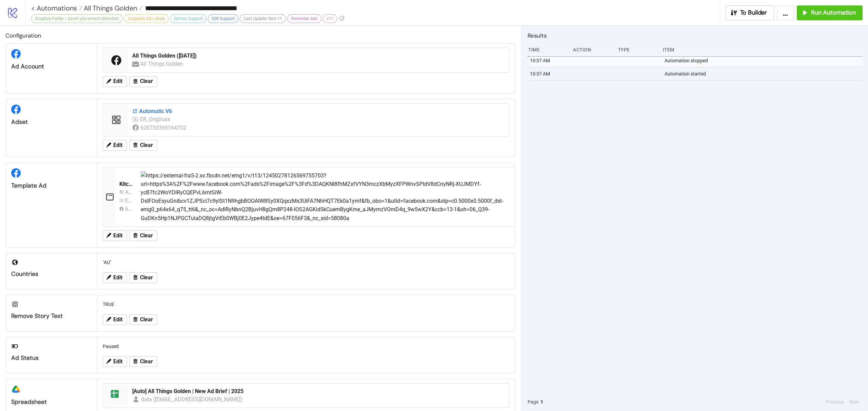 The image size is (868, 411). What do you see at coordinates (128, 184) in the screenshot?
I see `div: Kitchn Template` at bounding box center [128, 184].